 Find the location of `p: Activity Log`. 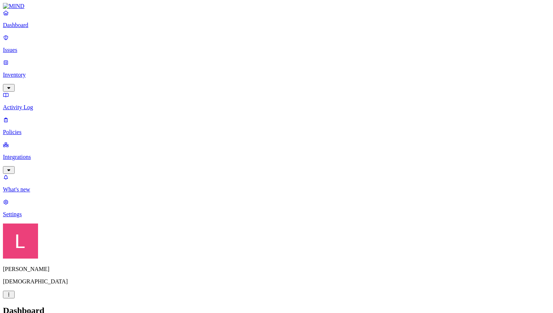

p: Activity Log is located at coordinates (277, 108).